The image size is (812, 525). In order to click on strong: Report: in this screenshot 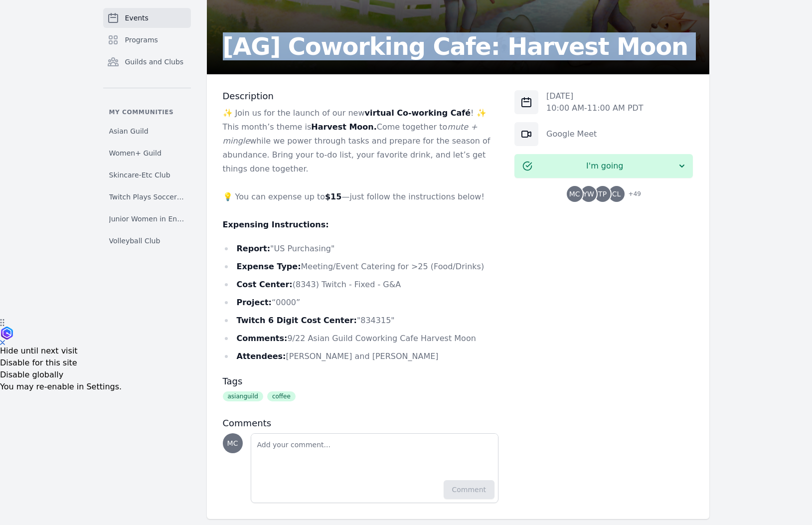, I will do `click(254, 248)`.